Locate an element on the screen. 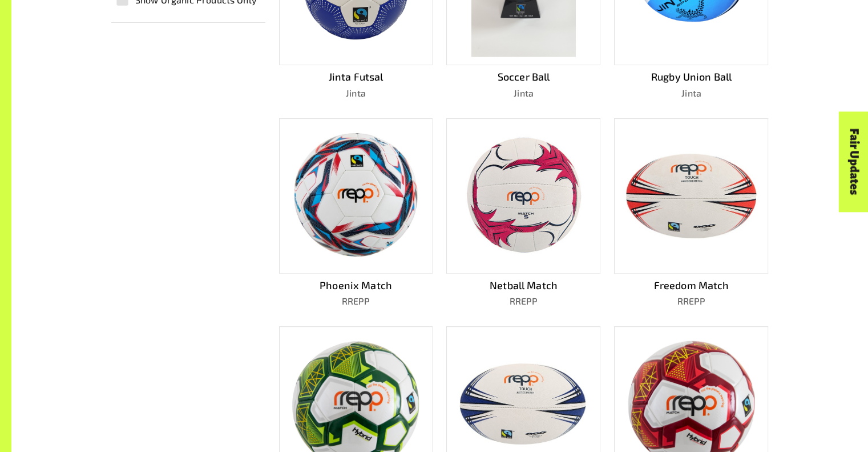 Image resolution: width=868 pixels, height=452 pixels. a: Phoenix MatchRREPP is located at coordinates (356, 213).